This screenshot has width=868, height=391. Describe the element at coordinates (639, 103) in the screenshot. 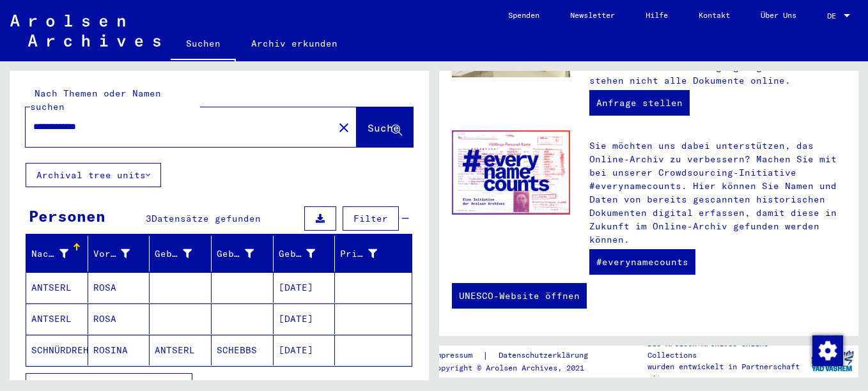

I see `a: Anfrage stellen` at that location.